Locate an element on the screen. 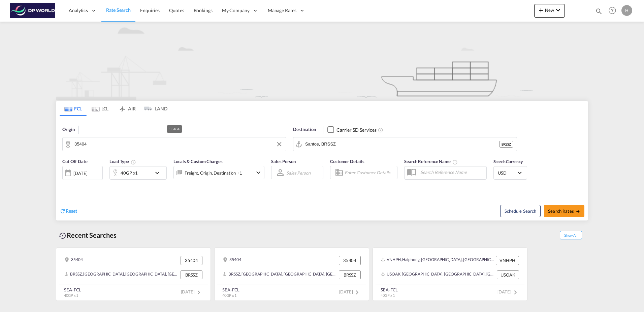 The width and height of the screenshot is (644, 312). button: icon-plus 400-fgNewicon-chevron-down is located at coordinates (550, 11).